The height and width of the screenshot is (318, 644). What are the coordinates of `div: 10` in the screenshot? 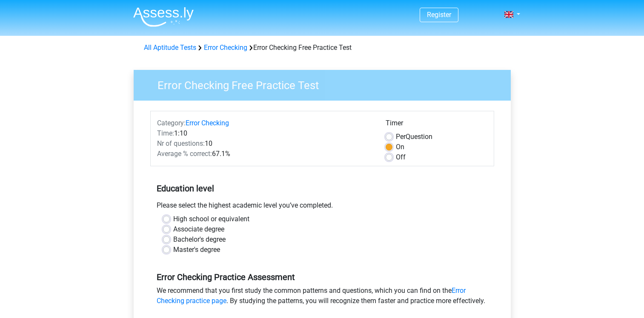 It's located at (265, 144).